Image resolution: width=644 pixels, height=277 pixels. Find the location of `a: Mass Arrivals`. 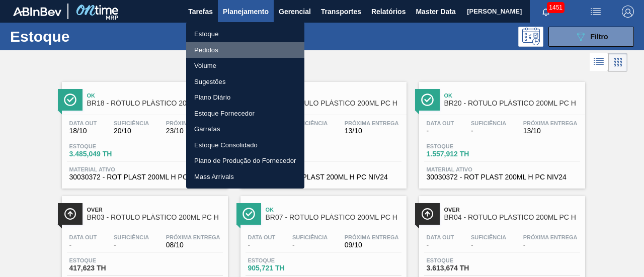

a: Mass Arrivals is located at coordinates (245, 177).